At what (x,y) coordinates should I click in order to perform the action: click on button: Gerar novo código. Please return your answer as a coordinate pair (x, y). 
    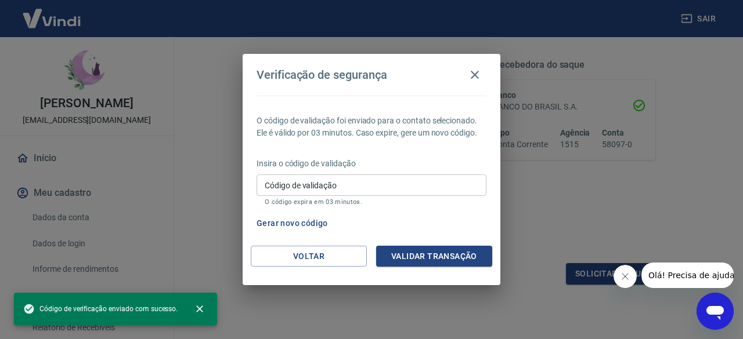
    Looking at the image, I should click on (292, 223).